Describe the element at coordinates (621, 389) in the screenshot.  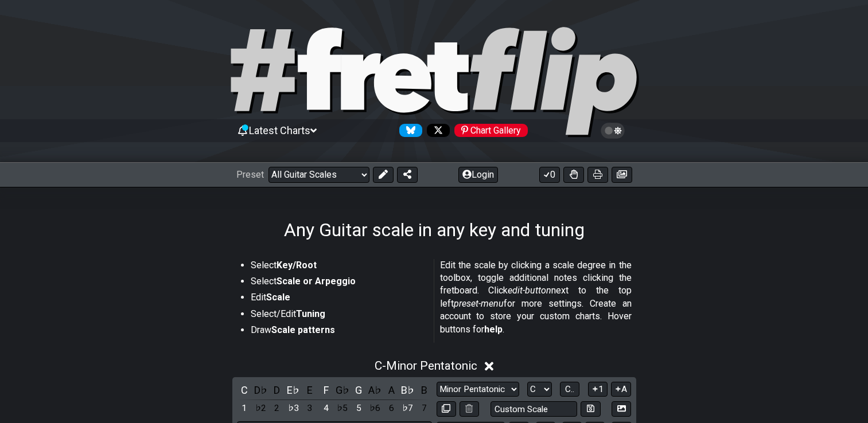
I see `button: A` at that location.